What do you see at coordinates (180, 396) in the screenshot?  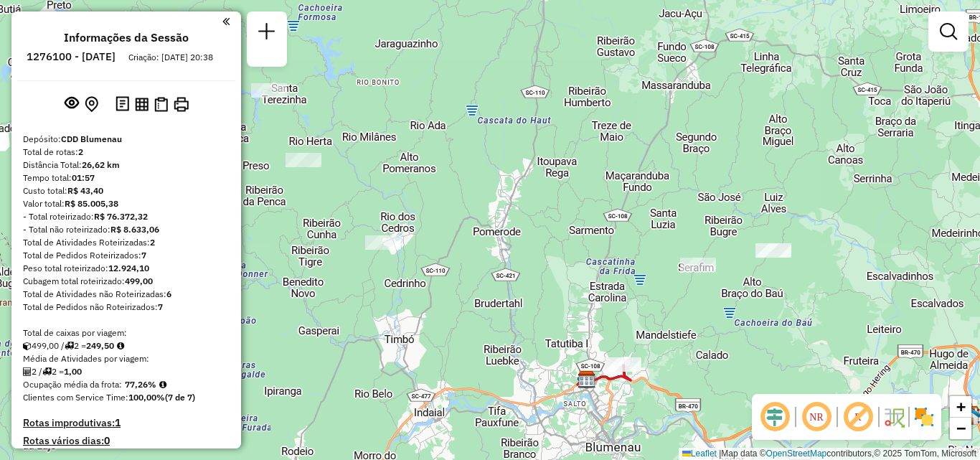 I see `strong: (7 de 7)` at bounding box center [180, 396].